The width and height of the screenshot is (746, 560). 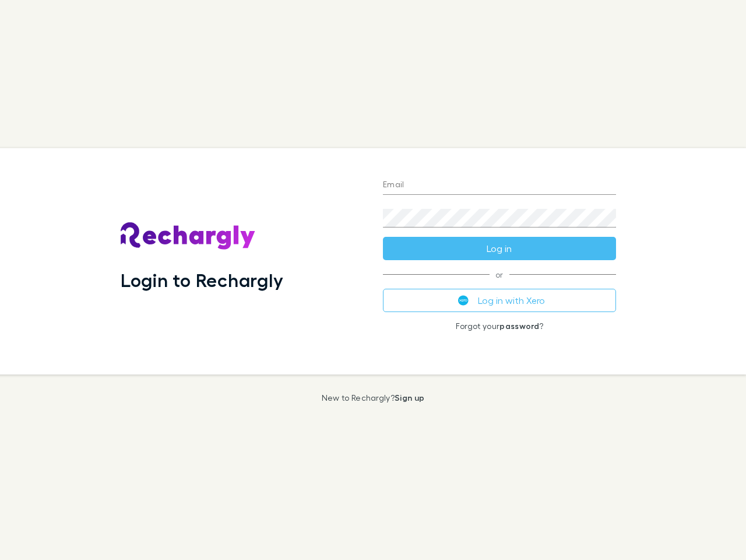 What do you see at coordinates (409, 397) in the screenshot?
I see `a: Sign up` at bounding box center [409, 397].